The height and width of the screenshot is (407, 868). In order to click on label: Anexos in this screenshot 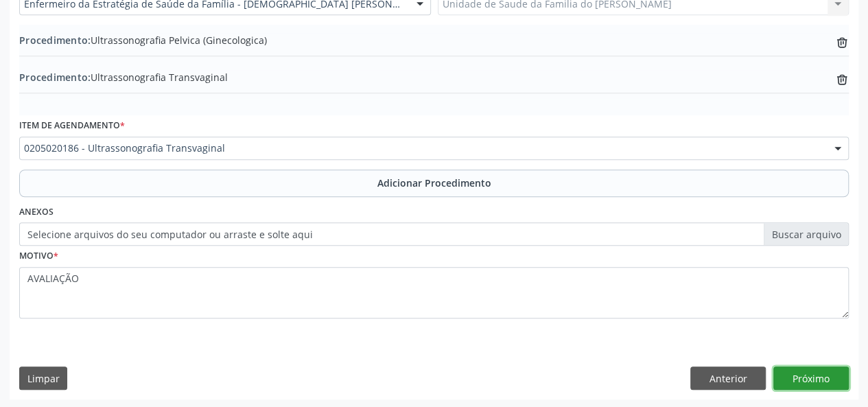, I will do `click(37, 212)`.